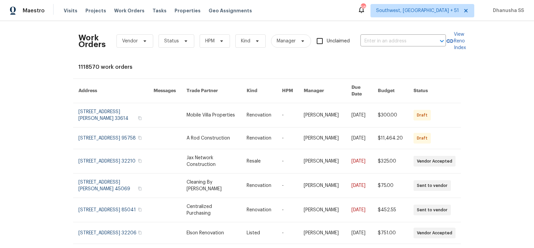 The image size is (534, 248). What do you see at coordinates (211, 91) in the screenshot?
I see `th: Trade Partner` at bounding box center [211, 91].